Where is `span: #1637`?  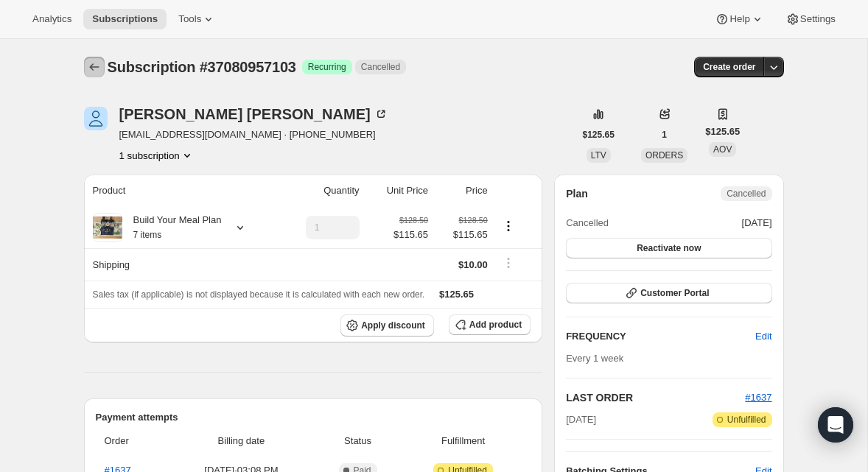 span: #1637 is located at coordinates (759, 397).